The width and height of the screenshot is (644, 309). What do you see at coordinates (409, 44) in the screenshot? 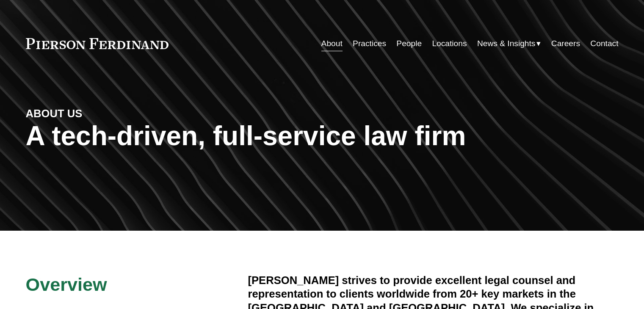
I see `a: People` at bounding box center [409, 44].